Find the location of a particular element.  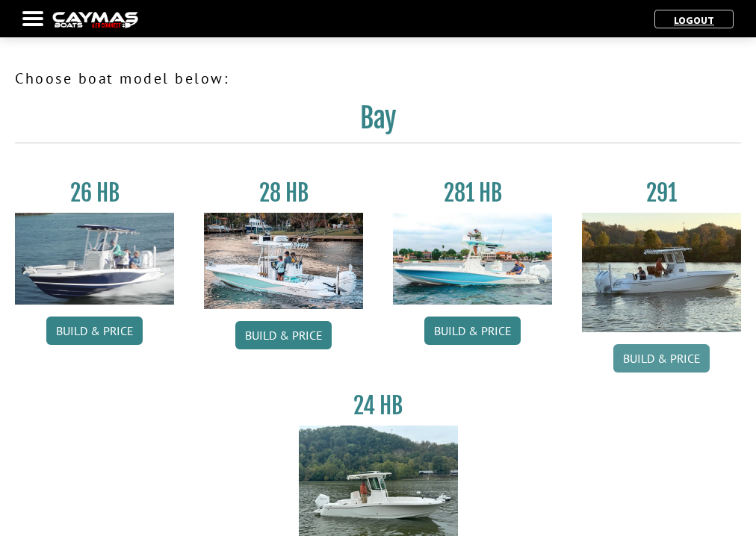

img: 28-hb-twin.jpg is located at coordinates (472, 258).